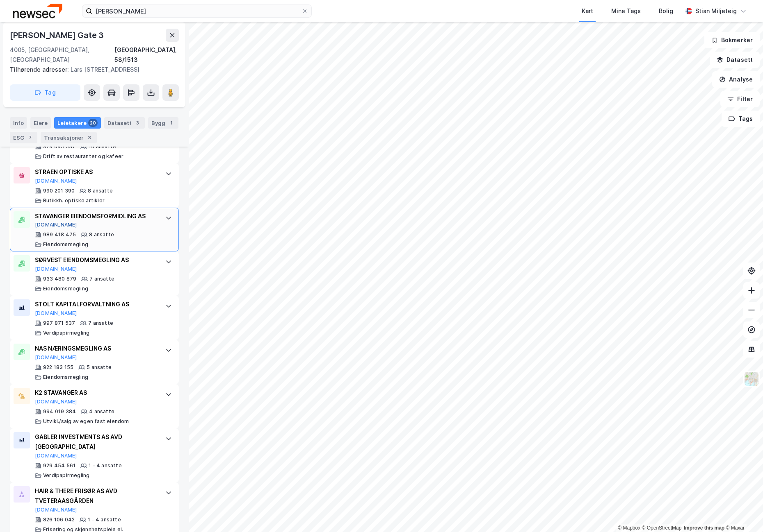 Image resolution: width=763 pixels, height=532 pixels. Describe the element at coordinates (96, 172) in the screenshot. I see `div: STRAEN OPTISKE AS` at that location.